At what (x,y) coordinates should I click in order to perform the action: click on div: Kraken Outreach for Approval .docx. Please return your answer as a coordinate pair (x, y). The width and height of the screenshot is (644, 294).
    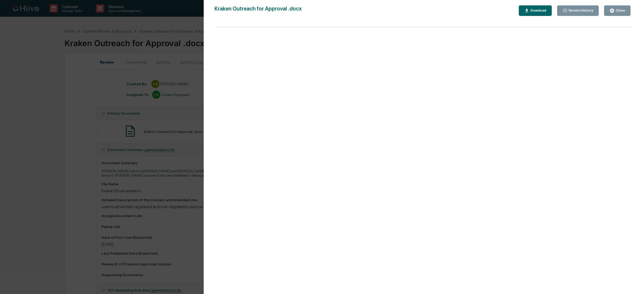
    Looking at the image, I should click on (258, 10).